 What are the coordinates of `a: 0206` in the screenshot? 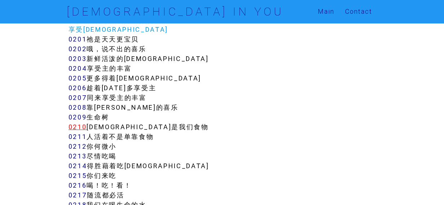 It's located at (77, 88).